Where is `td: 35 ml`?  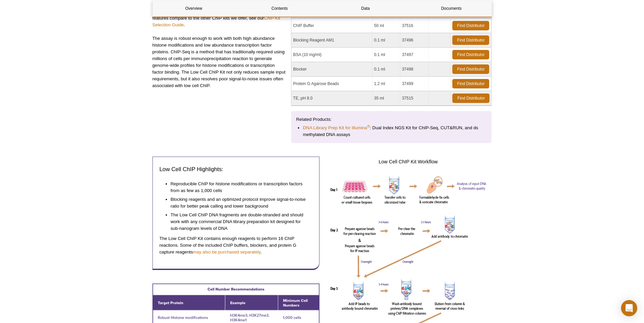 td: 35 ml is located at coordinates (387, 98).